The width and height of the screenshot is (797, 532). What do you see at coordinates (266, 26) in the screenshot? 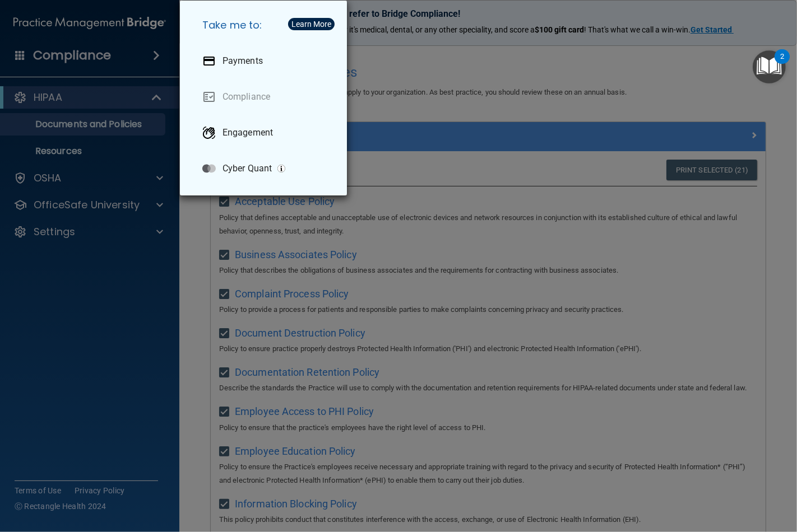
I see `h5: Take me to:` at bounding box center [266, 26].